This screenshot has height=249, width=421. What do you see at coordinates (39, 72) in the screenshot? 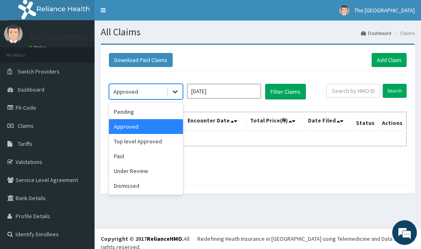
I see `span: Switch Providers` at bounding box center [39, 72].